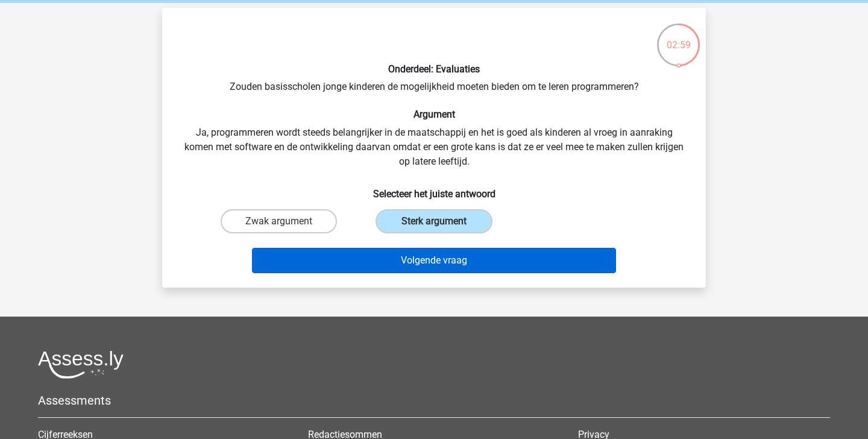 The height and width of the screenshot is (439, 868). What do you see at coordinates (434, 221) in the screenshot?
I see `label: Sterk argument` at bounding box center [434, 221].